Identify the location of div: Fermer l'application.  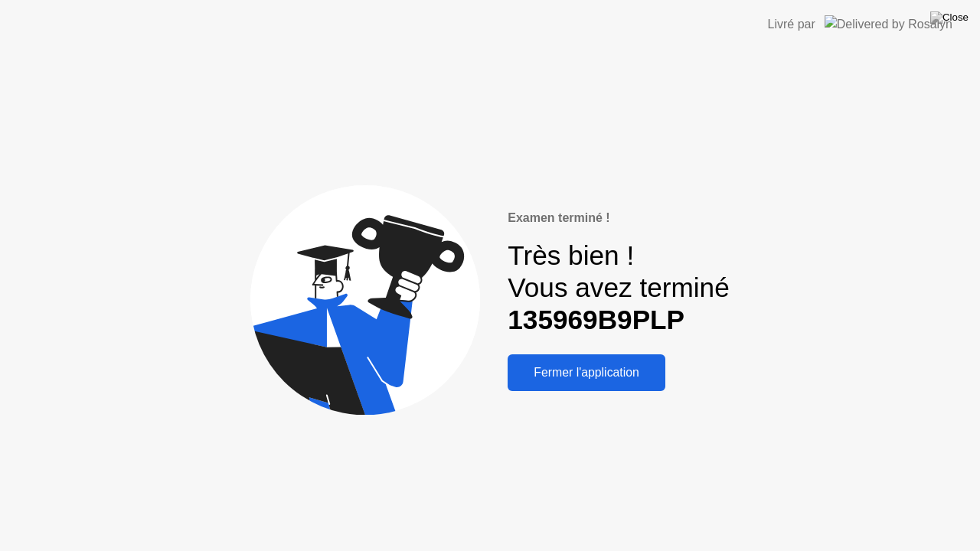
(586, 373).